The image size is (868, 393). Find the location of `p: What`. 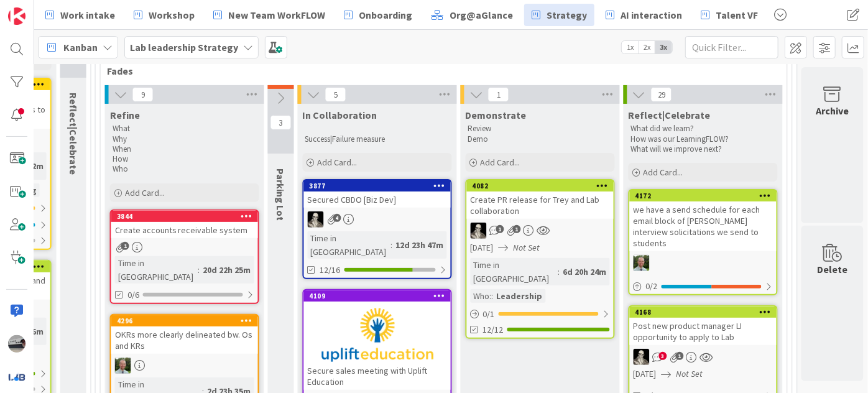

p: What is located at coordinates (185, 128).